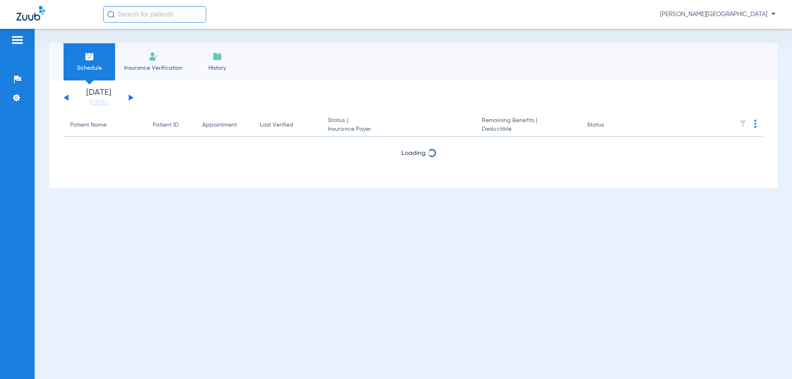 The image size is (792, 379). Describe the element at coordinates (608, 125) in the screenshot. I see `th: Status` at that location.